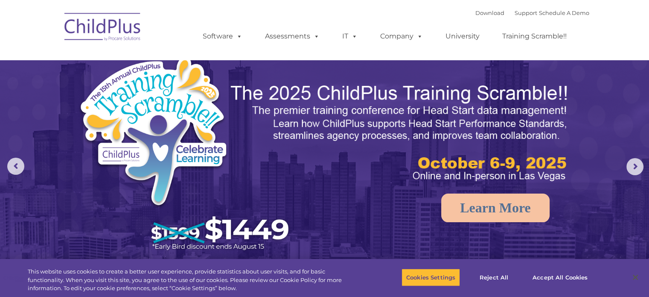 This screenshot has width=649, height=297. I want to click on a: Learn More, so click(496, 207).